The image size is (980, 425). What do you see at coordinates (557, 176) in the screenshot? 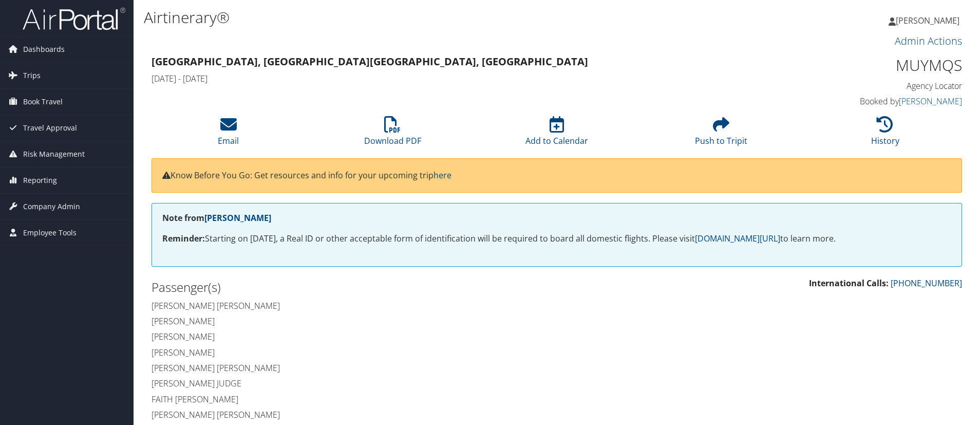
I see `p: Know Before You Go: Get resources and info for your upcoming trip` at bounding box center [557, 176].